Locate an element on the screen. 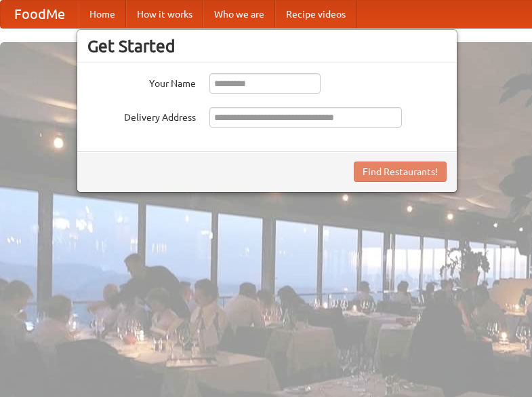  button: Find Restaurants! is located at coordinates (400, 172).